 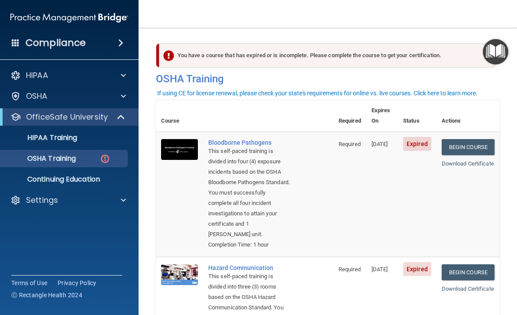 What do you see at coordinates (382, 116) in the screenshot?
I see `th: Expires On` at bounding box center [382, 116].